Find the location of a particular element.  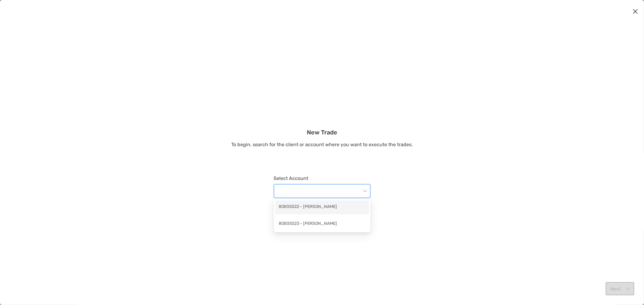

p: To begin, search for the client or account where you want to execute the trades. is located at coordinates (322, 144).